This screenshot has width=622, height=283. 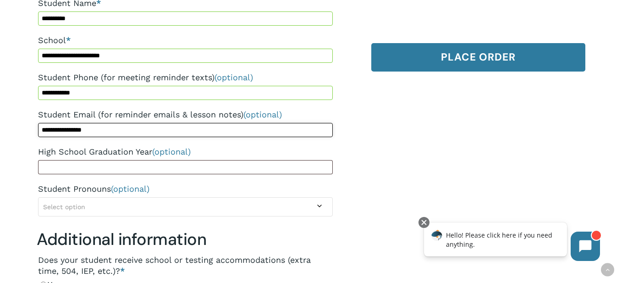 I want to click on img: Avatar, so click(x=22, y=20).